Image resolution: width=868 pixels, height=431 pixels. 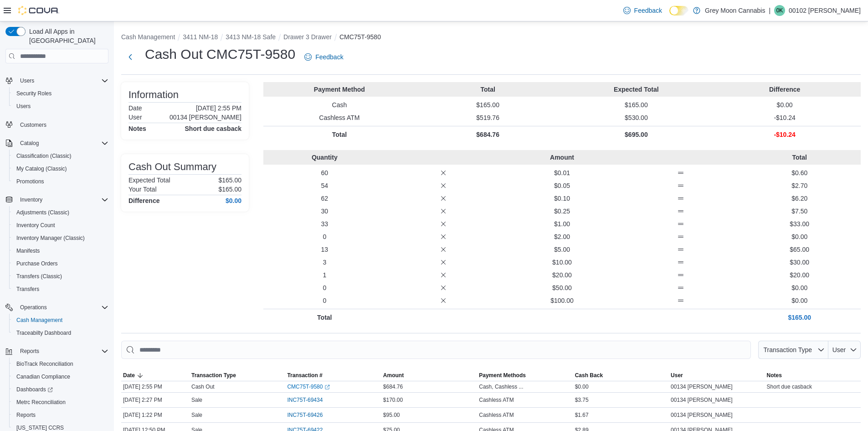 I want to click on a: Reports, so click(x=26, y=415).